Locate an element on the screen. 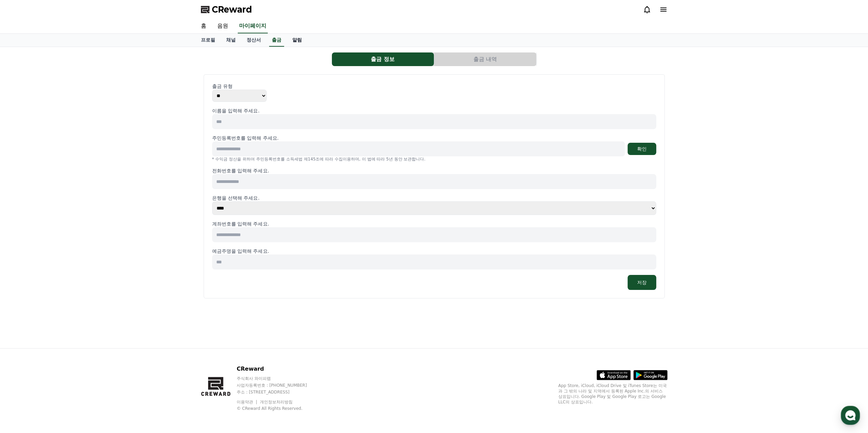  p: 전화번호를 입력해 주세요. is located at coordinates (434, 171).